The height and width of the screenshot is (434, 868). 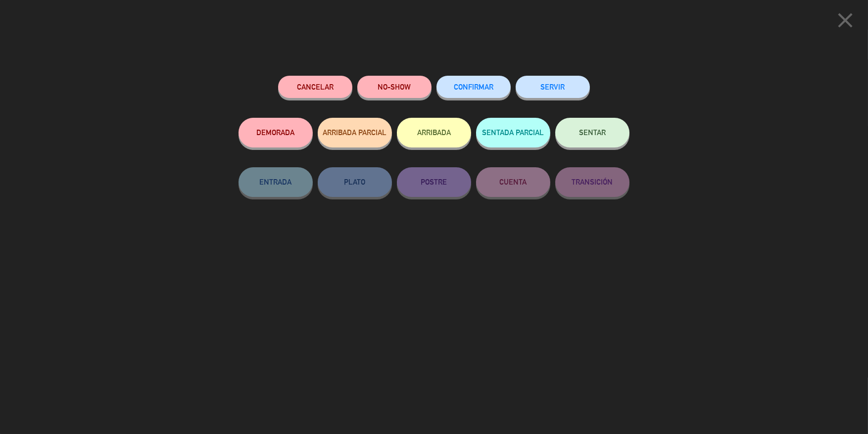 What do you see at coordinates (355, 132) in the screenshot?
I see `span: ARRIBADA PARCIAL` at bounding box center [355, 132].